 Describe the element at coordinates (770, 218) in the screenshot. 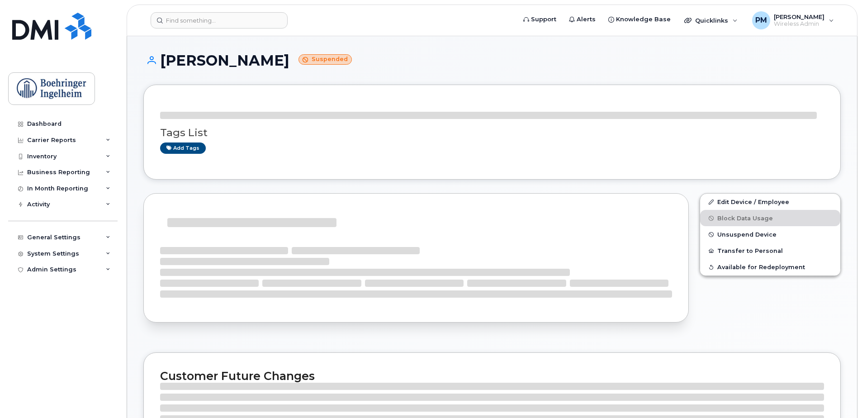

I see `button: Block Data Usage` at that location.